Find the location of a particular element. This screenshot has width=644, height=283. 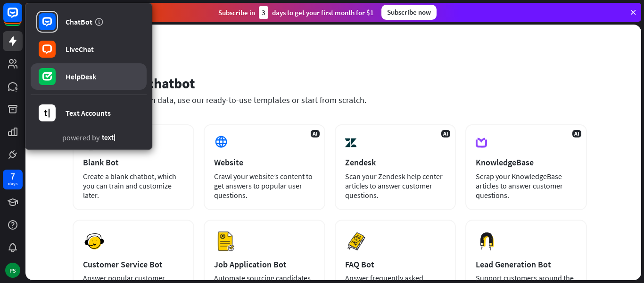

div: Crawl your website’s content to get answers to popular user questions. is located at coordinates (264, 186).